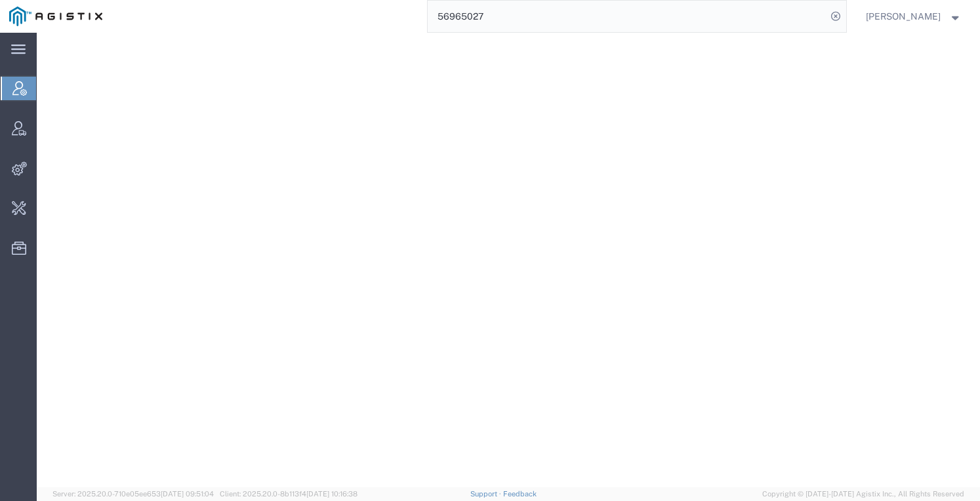  What do you see at coordinates (133, 494) in the screenshot?
I see `span: Server: 2025.20.0-710e05ee653` at bounding box center [133, 494].